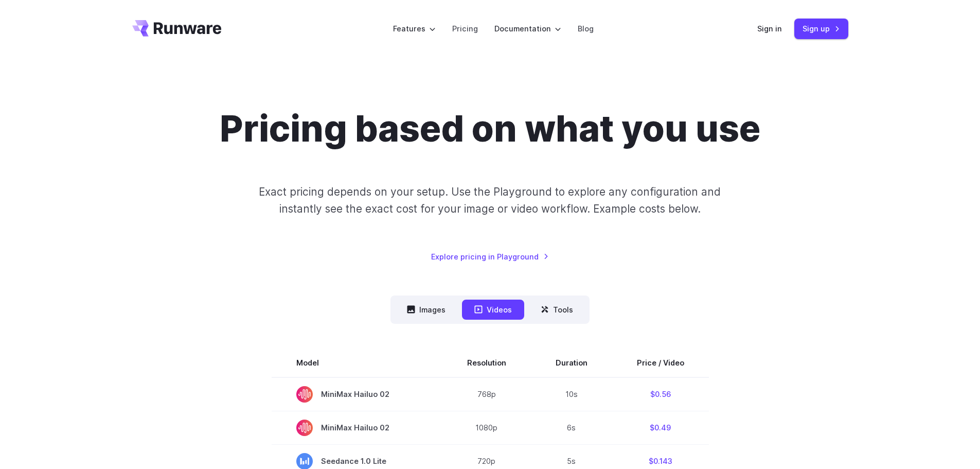 This screenshot has height=469, width=980. I want to click on td: 6s, so click(571, 427).